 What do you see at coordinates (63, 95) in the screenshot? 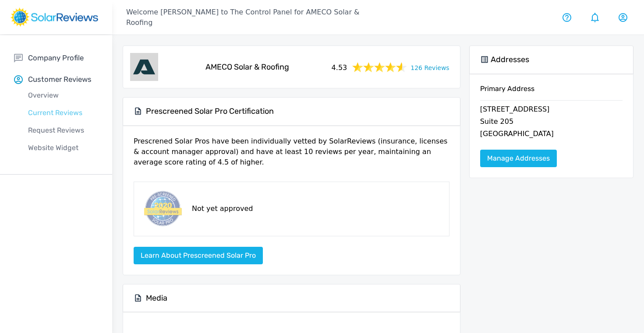
I see `a: Overview` at bounding box center [63, 95].